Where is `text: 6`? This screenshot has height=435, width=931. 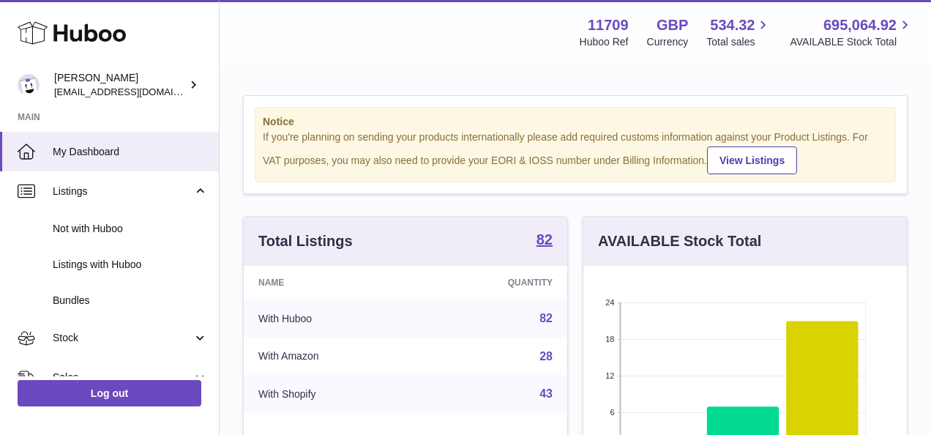 text: 6 is located at coordinates (612, 412).